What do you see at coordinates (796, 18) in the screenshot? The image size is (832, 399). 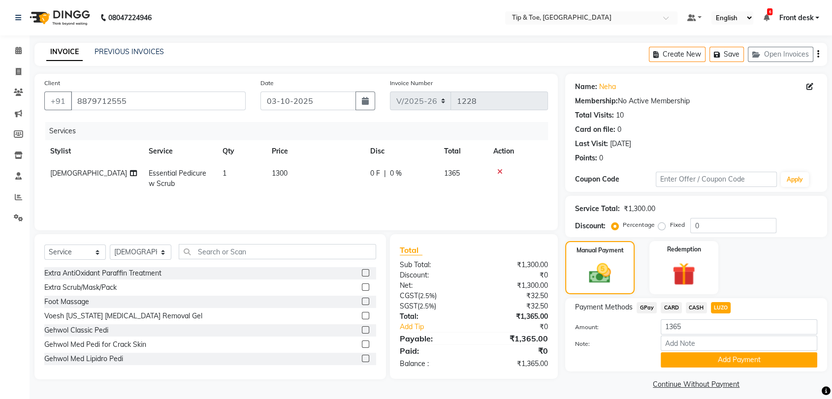 I see `span: Front desk` at bounding box center [796, 18].